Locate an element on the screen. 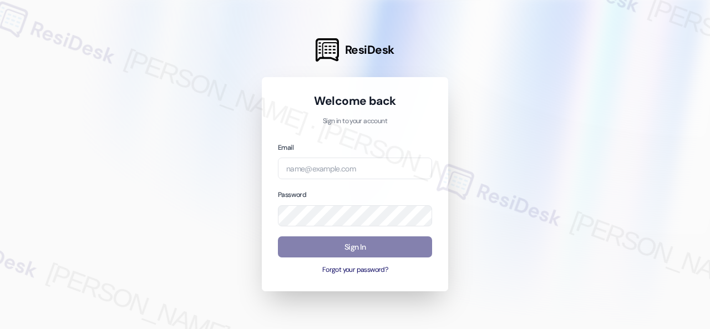  button: Sign In is located at coordinates (355, 247).